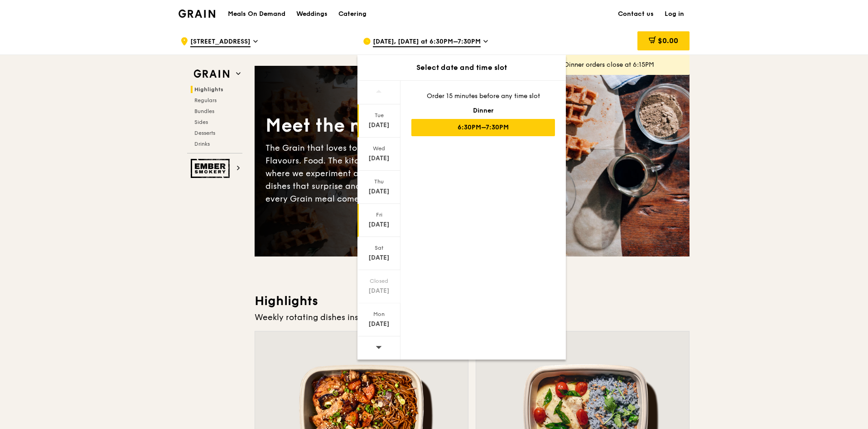  What do you see at coordinates (205, 111) in the screenshot?
I see `span: Bundles` at bounding box center [205, 111].